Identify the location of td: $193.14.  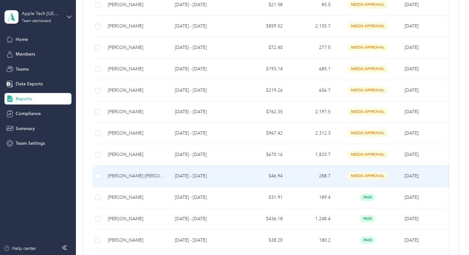
(264, 69).